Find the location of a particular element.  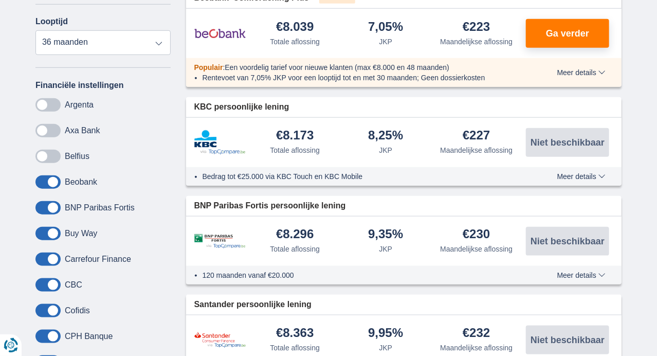

div: €223 is located at coordinates (476, 27).